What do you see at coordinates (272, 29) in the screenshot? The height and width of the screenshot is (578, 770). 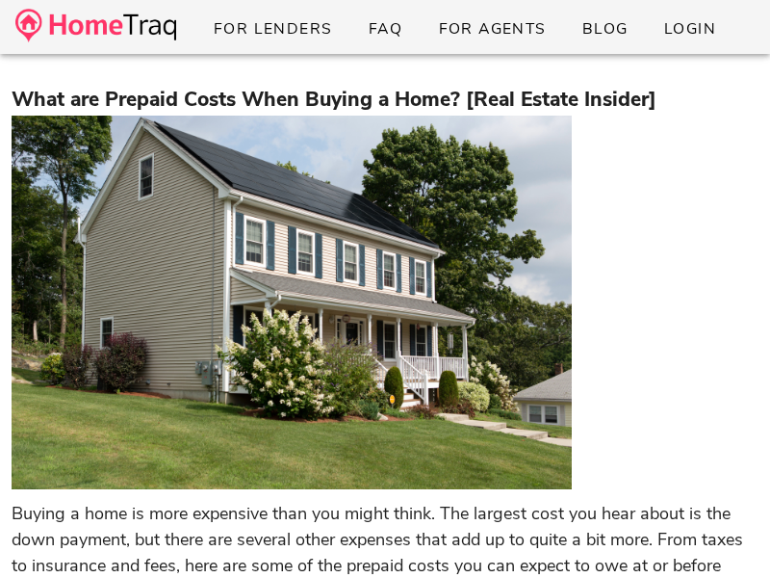 I see `span: For Lenders` at bounding box center [272, 29].